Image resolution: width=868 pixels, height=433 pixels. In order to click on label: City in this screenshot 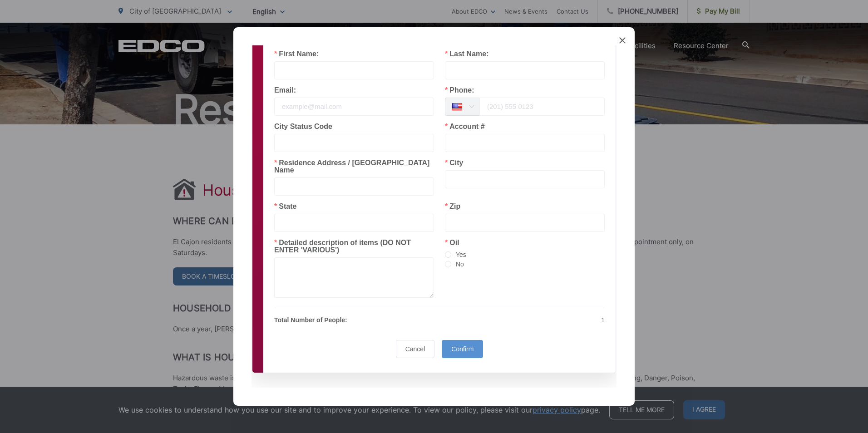, I will do `click(454, 163)`.